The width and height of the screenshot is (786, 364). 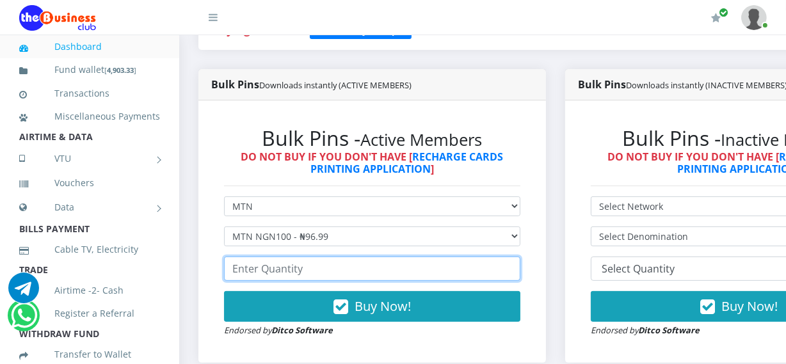 What do you see at coordinates (90, 70) in the screenshot?
I see `a: Fund wallet[4,903.33]` at bounding box center [90, 70].